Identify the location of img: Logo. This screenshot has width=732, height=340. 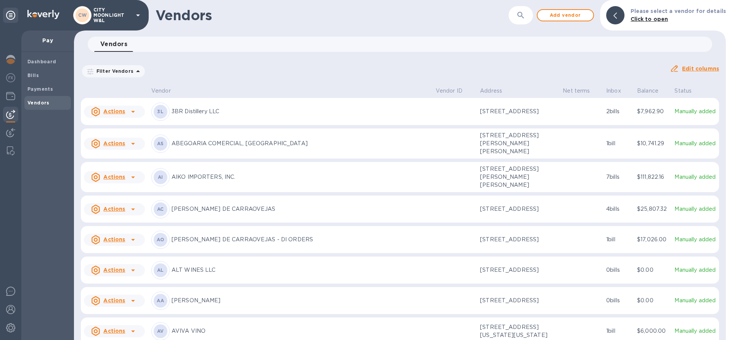
(43, 14).